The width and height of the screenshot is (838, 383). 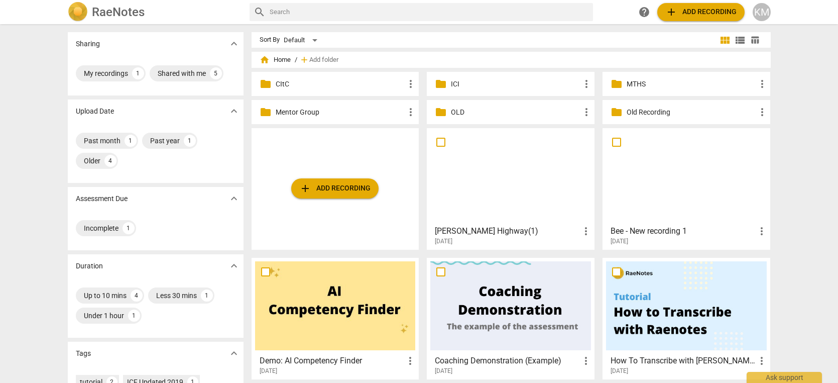 What do you see at coordinates (516, 84) in the screenshot?
I see `p: ICI` at bounding box center [516, 84].